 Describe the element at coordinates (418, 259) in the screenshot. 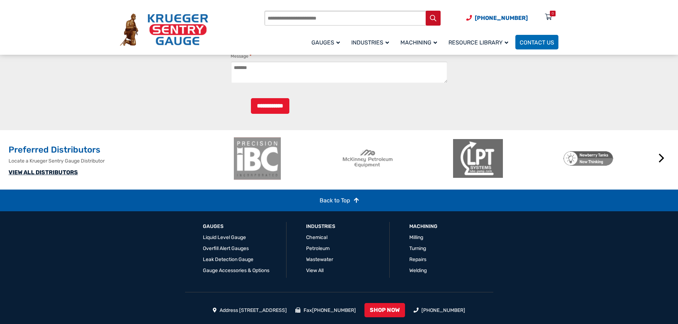

I see `a: Repairs` at that location.